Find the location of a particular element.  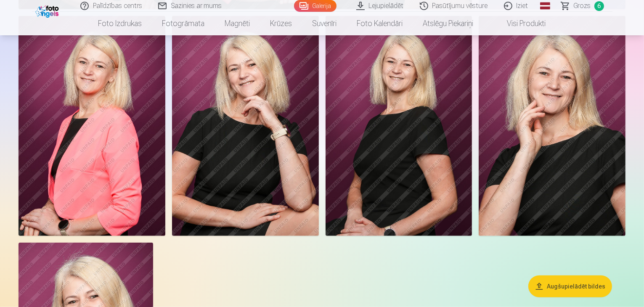

span: 6 is located at coordinates (599, 6).